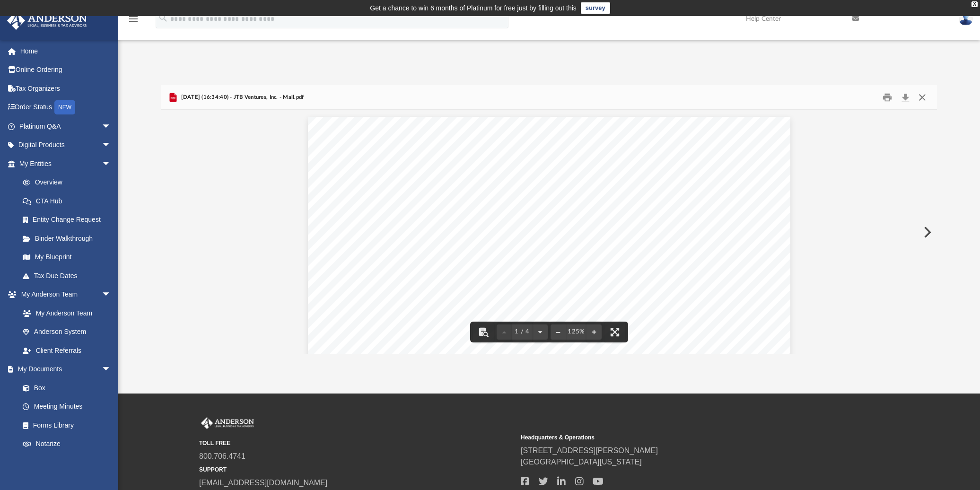 The height and width of the screenshot is (490, 980). I want to click on i: search, so click(163, 18).